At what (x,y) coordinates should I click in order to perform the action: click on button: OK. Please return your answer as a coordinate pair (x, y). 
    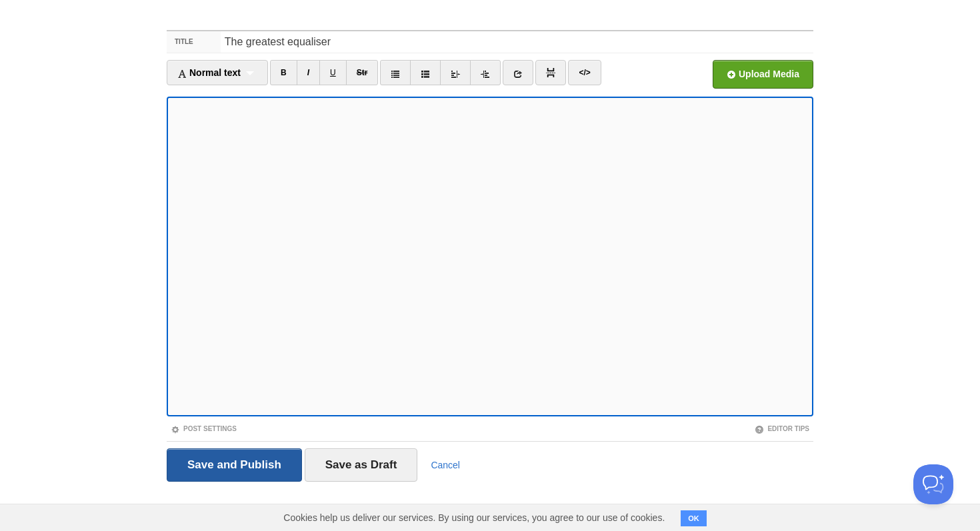
    Looking at the image, I should click on (694, 519).